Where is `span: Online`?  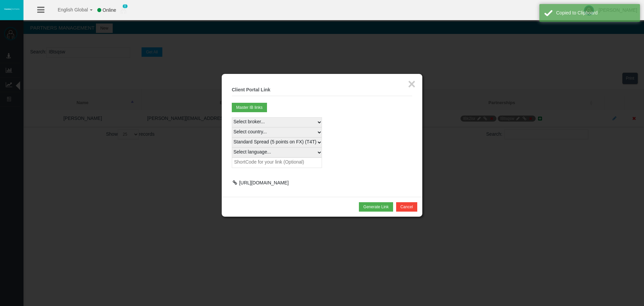
span: Online is located at coordinates (110, 10).